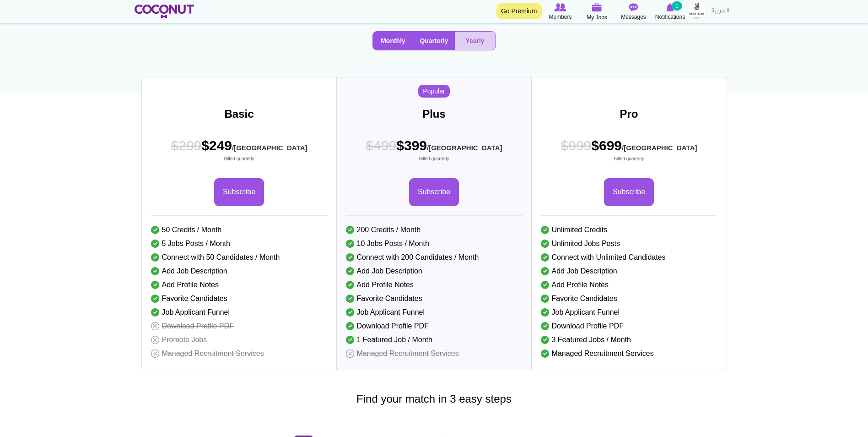 The width and height of the screenshot is (868, 437). What do you see at coordinates (434, 399) in the screenshot?
I see `h3: Find your match in 3 easy steps` at bounding box center [434, 399].